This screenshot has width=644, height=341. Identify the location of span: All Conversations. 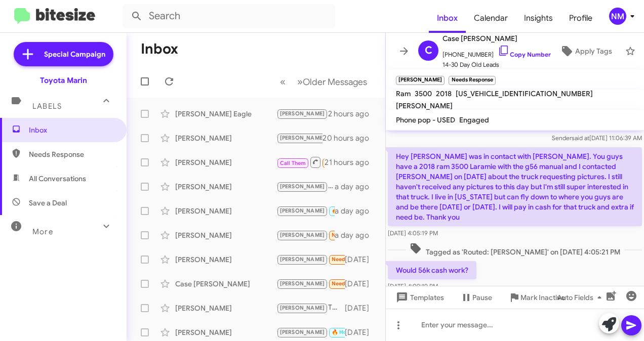
(57, 178).